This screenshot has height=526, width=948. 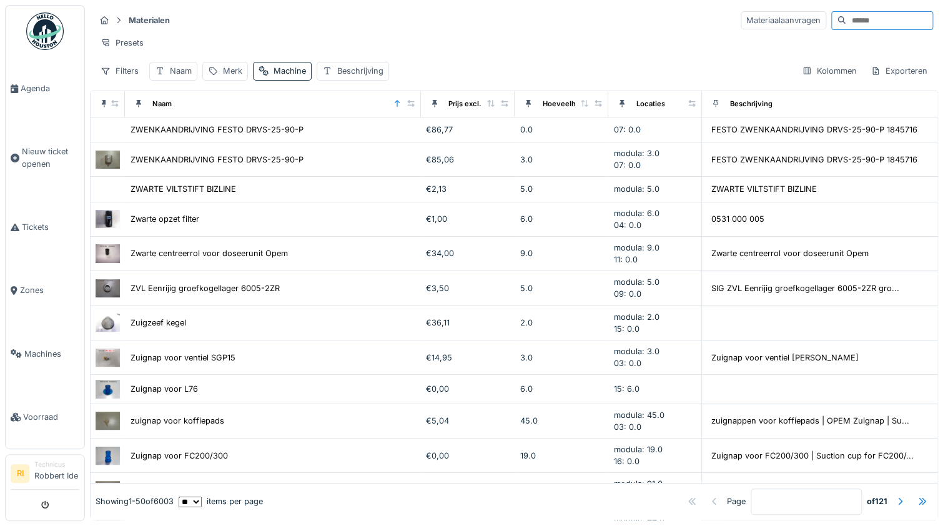 I want to click on div: 0531 000 005, so click(x=737, y=219).